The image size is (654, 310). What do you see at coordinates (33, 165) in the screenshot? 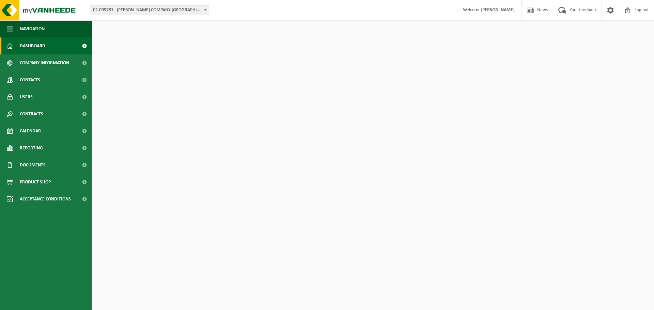
I see `span: Documents` at bounding box center [33, 165].